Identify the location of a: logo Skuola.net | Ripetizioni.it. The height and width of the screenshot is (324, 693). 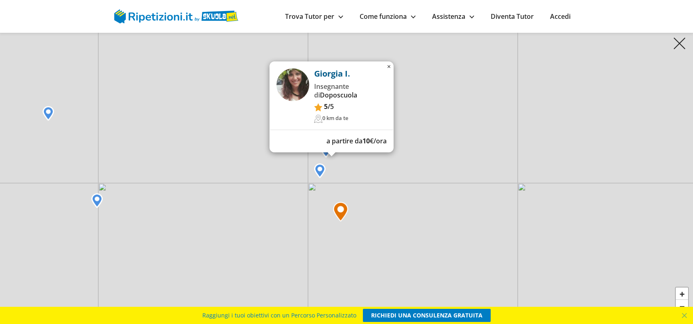
(176, 16).